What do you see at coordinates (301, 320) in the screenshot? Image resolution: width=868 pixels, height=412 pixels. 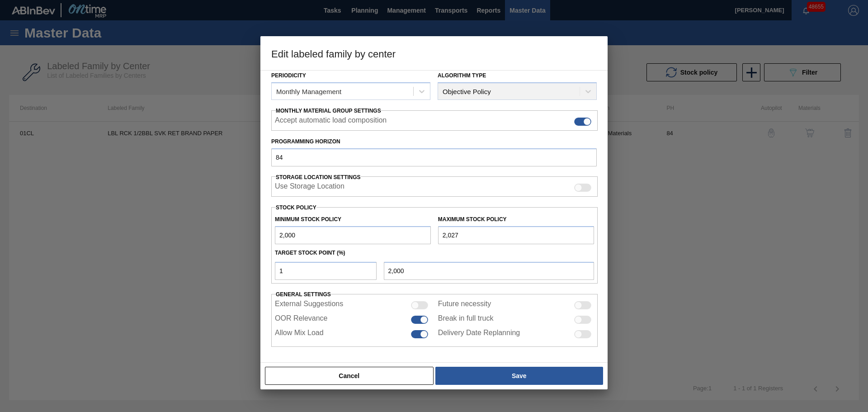 I see `label: OOR Relevance` at bounding box center [301, 320].